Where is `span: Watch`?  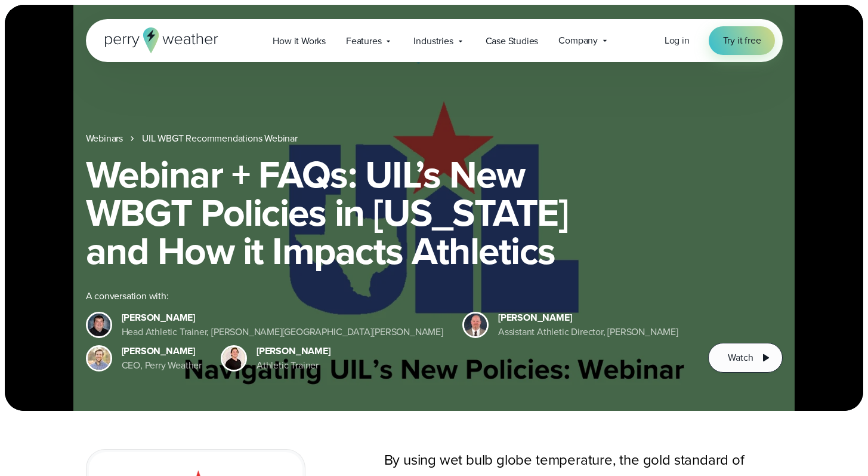
span: Watch is located at coordinates (740, 358).